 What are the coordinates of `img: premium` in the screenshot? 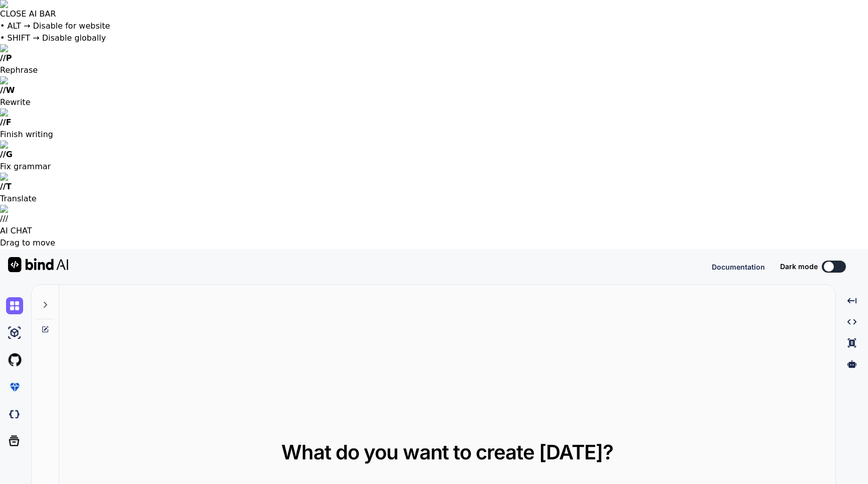 It's located at (15, 387).